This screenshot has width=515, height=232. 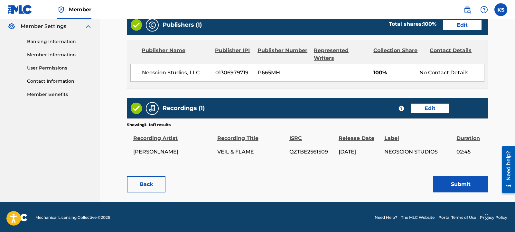 What do you see at coordinates (60, 94) in the screenshot?
I see `a: Member Benefits` at bounding box center [60, 94].